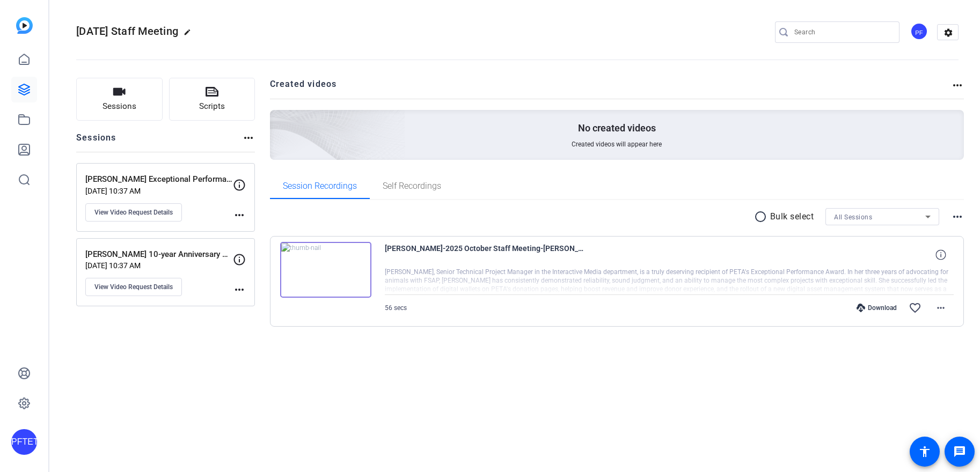 This screenshot has height=472, width=980. What do you see at coordinates (24, 25) in the screenshot?
I see `img: blue-gradient.svg` at bounding box center [24, 25].